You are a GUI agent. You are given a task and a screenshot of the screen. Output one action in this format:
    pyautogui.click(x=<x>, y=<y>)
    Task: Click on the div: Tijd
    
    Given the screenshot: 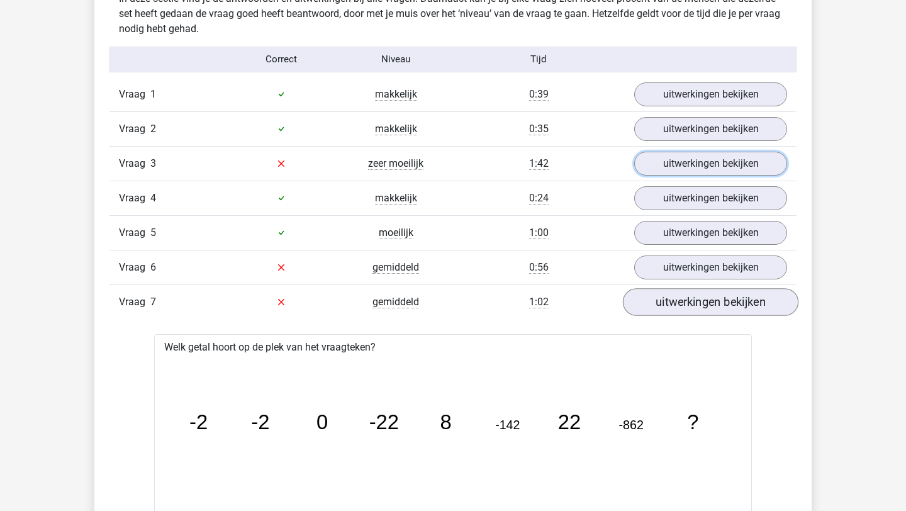 What is the action you would take?
    pyautogui.click(x=539, y=59)
    